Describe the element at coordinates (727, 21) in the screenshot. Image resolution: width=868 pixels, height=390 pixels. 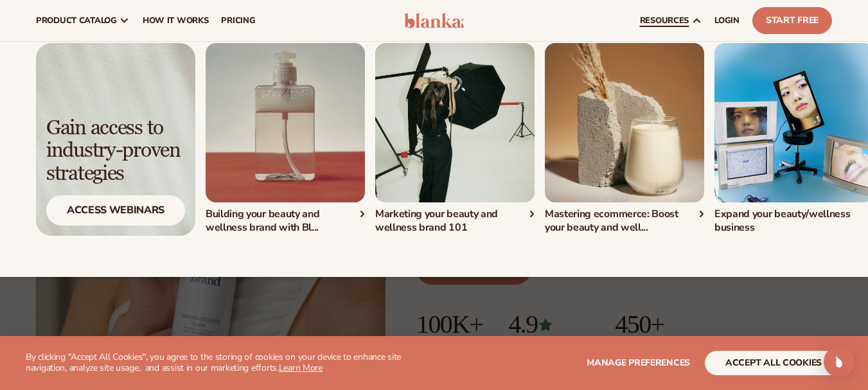
I see `span: LOGIN` at that location.